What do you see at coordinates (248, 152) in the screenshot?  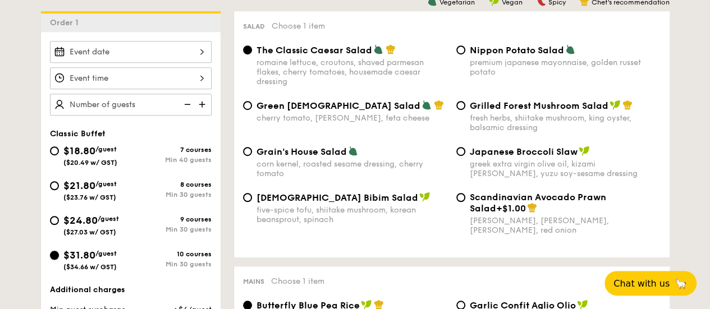 I see `input: Grain's House Saladcorn kernel, roasted sesame dressing, cherry tomato` at bounding box center [248, 152].